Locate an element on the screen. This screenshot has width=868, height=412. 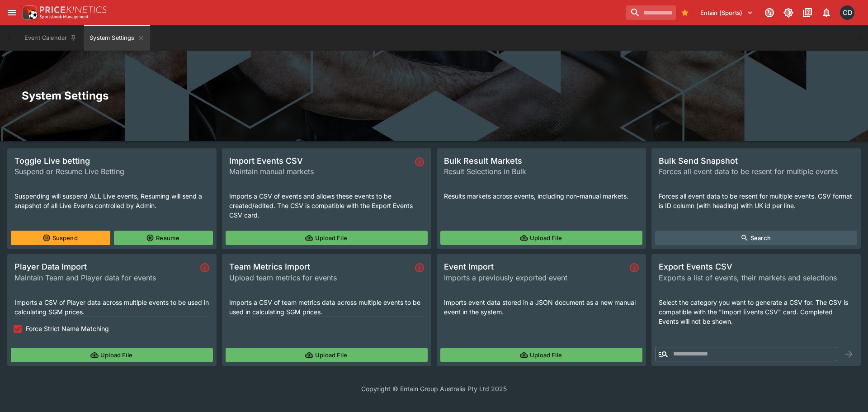
span: Forces all event data to be resent for multiple events is located at coordinates (756, 171).